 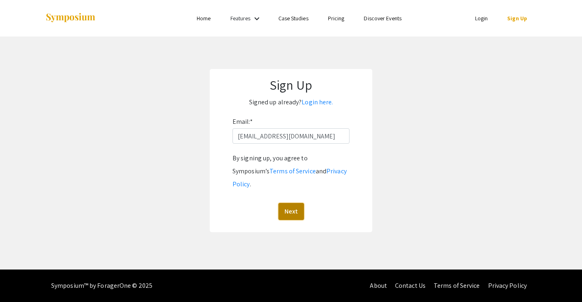 I want to click on a: Login, so click(x=482, y=18).